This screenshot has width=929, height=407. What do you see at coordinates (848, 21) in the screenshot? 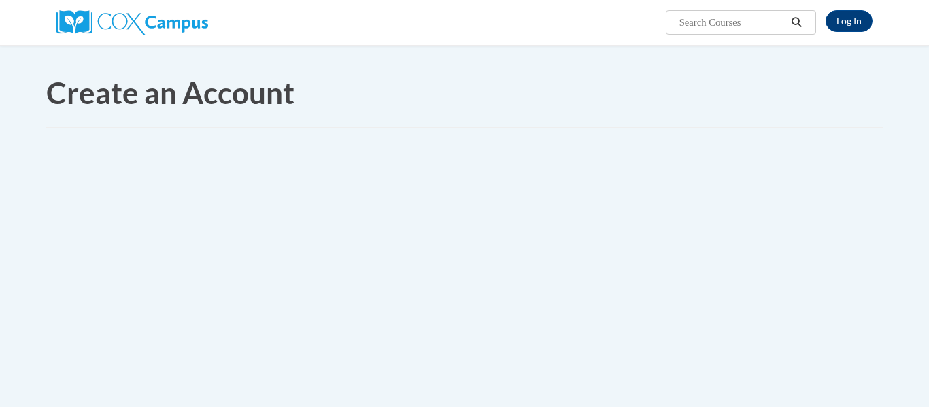
I see `a: Log In` at bounding box center [848, 21].